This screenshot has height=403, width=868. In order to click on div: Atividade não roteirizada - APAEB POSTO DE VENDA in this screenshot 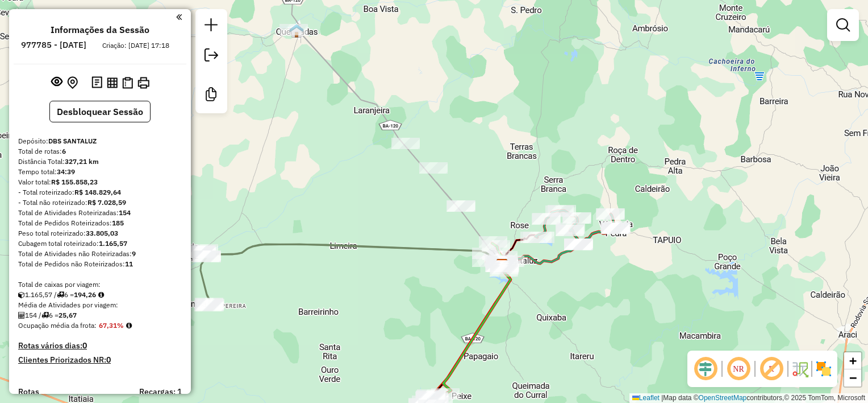, I will do `click(431, 397)`.